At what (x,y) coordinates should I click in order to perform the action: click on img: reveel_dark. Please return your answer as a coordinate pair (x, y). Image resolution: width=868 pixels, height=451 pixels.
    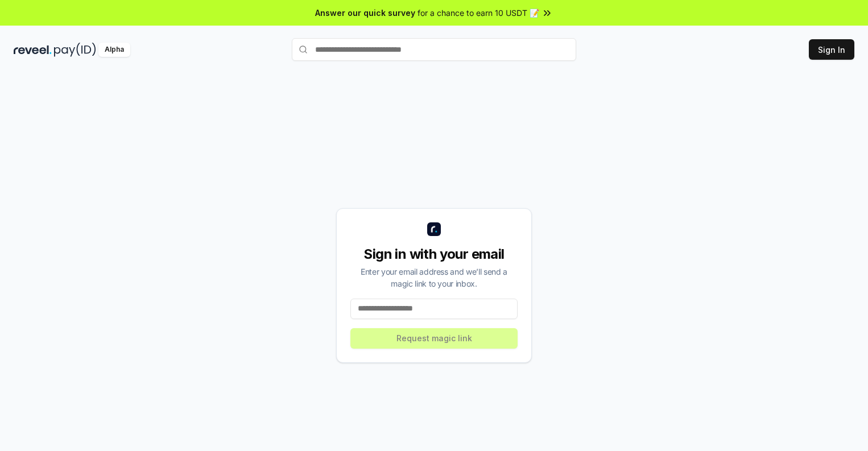
    Looking at the image, I should click on (33, 50).